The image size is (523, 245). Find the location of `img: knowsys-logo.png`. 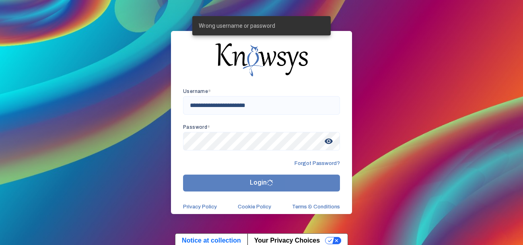

img: knowsys-logo.png is located at coordinates (261, 60).